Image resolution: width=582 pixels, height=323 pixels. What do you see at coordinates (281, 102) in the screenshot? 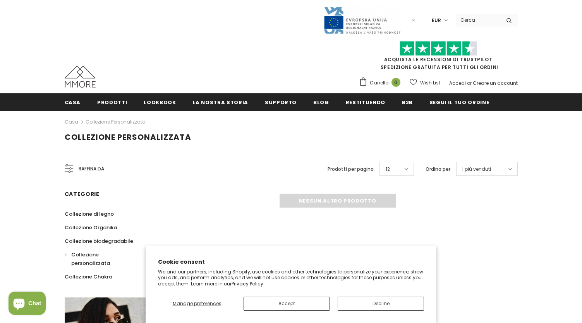
I see `a: supporto` at bounding box center [281, 102].